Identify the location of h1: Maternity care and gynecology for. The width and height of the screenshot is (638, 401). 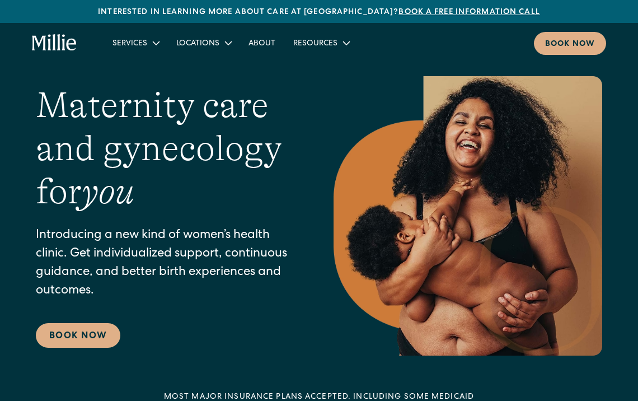
(162, 148).